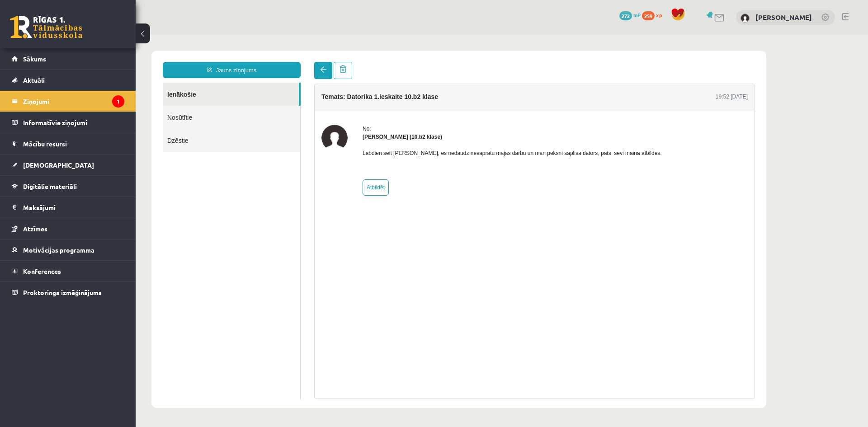 This screenshot has width=868, height=427. Describe the element at coordinates (62, 292) in the screenshot. I see `span: Proktoringa izmēģinājums` at that location.